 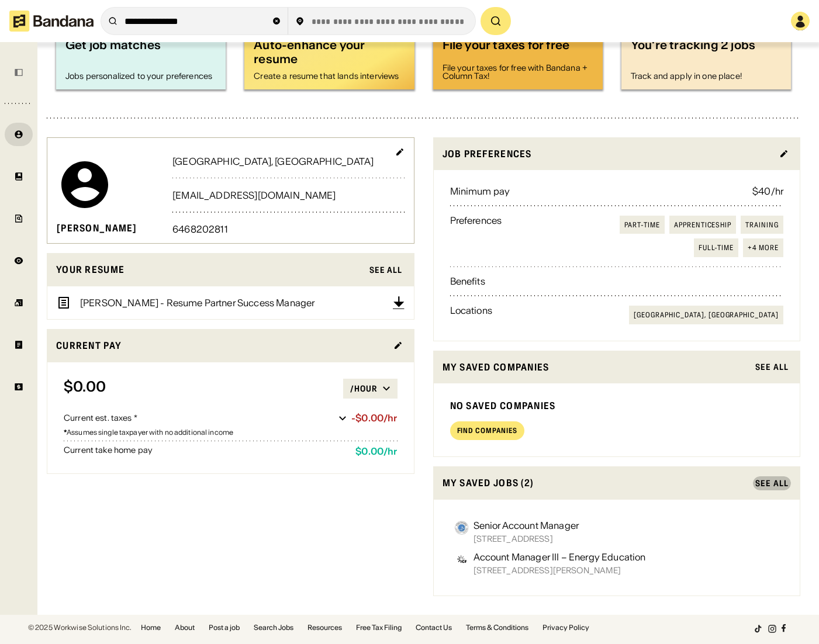 What do you see at coordinates (209, 270) in the screenshot?
I see `div: Your resume` at bounding box center [209, 270].